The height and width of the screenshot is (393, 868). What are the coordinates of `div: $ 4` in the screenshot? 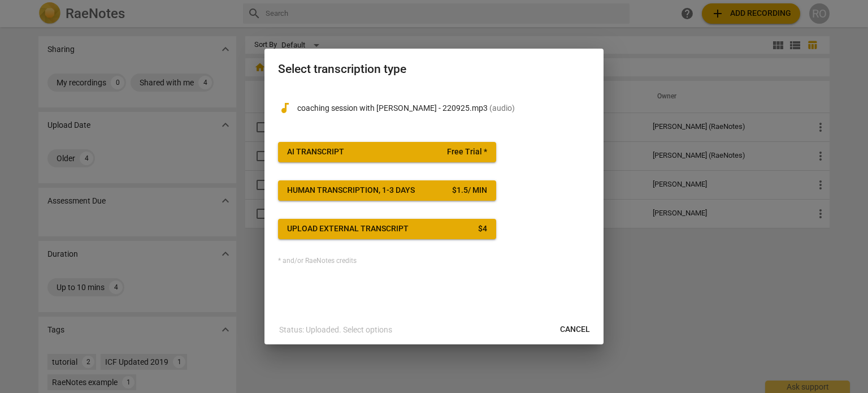 It's located at (483, 228).